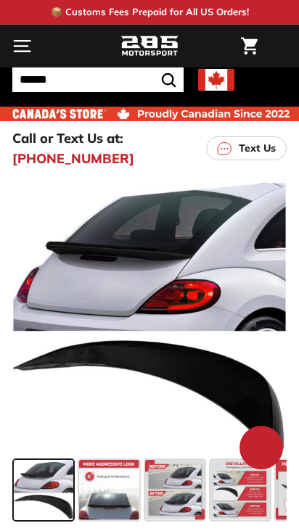 Image resolution: width=299 pixels, height=531 pixels. What do you see at coordinates (249, 46) in the screenshot?
I see `a: Cart` at bounding box center [249, 46].